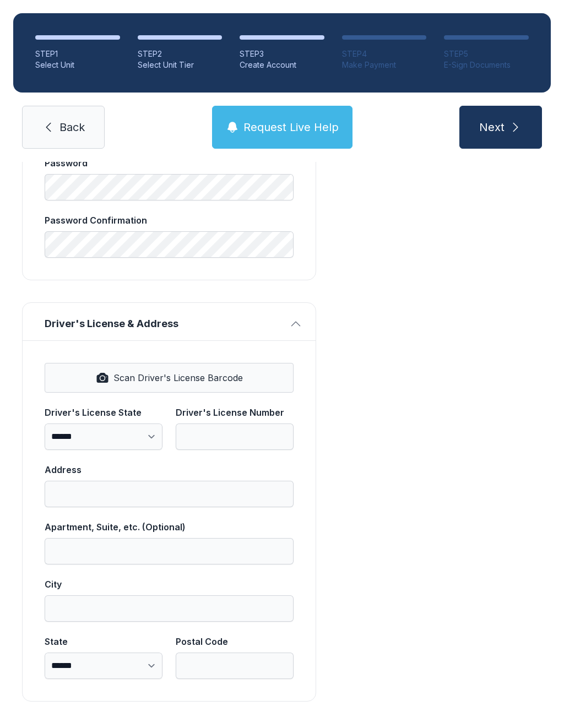  What do you see at coordinates (282, 54) in the screenshot?
I see `div: STEP 3` at bounding box center [282, 54].